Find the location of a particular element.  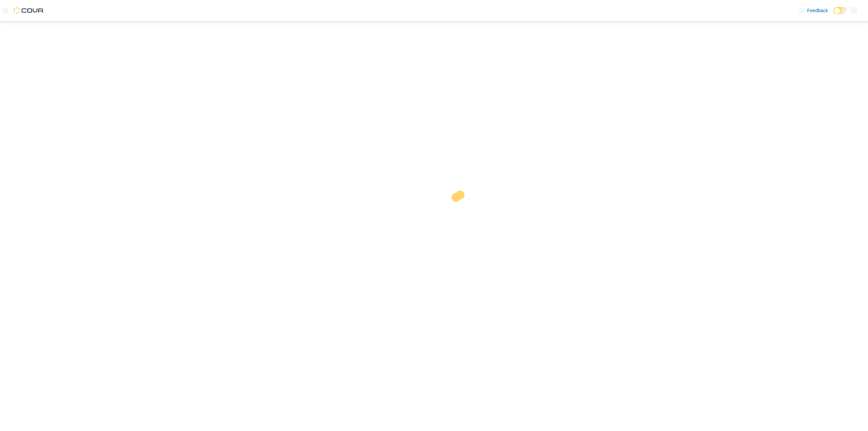

input: Dark Mode is located at coordinates (840, 11).